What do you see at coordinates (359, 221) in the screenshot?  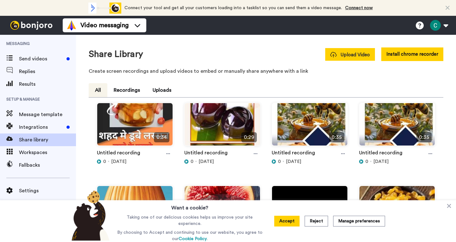 I see `button: Manage preferences` at bounding box center [359, 221].